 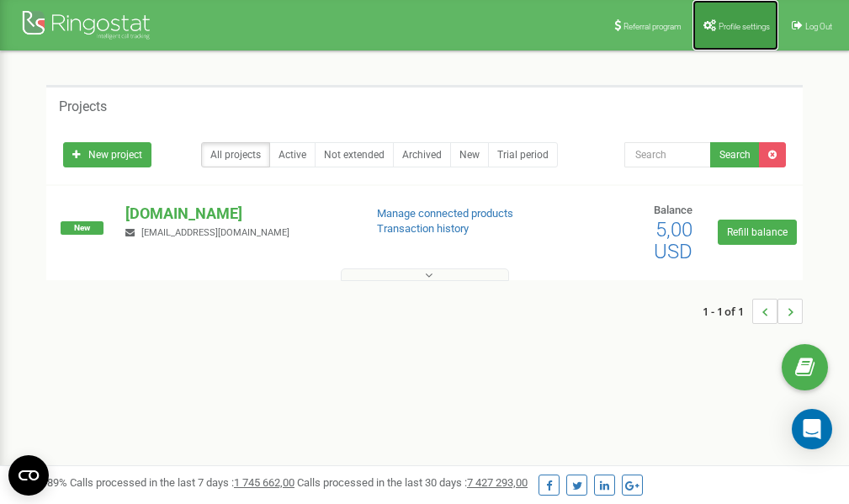 What do you see at coordinates (818, 26) in the screenshot?
I see `span: Log Out` at bounding box center [818, 26].